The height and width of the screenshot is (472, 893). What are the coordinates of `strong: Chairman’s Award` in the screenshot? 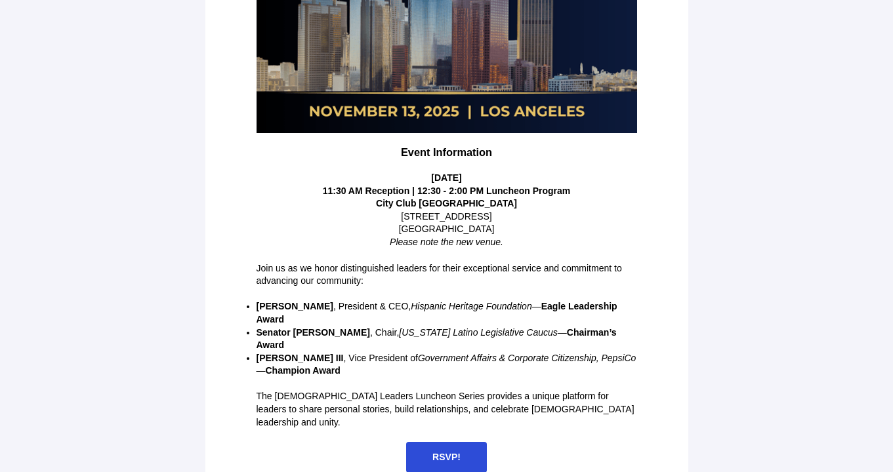 It's located at (436, 339).